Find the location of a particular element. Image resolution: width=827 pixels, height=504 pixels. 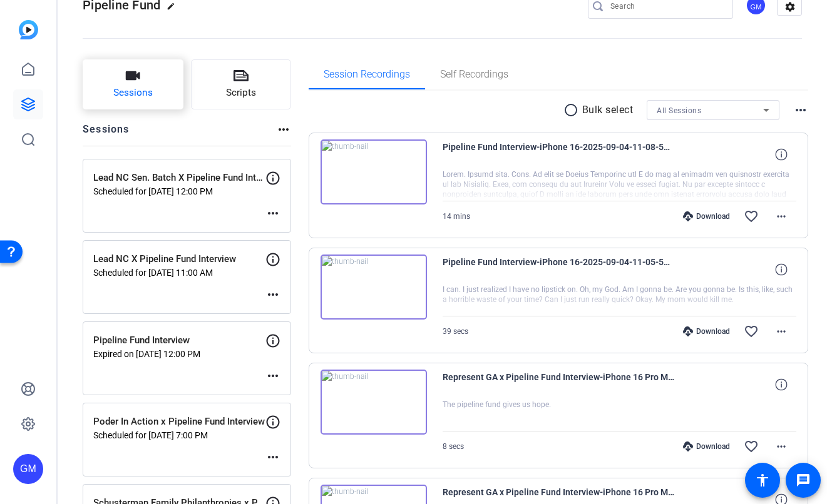

mat-icon: edit is located at coordinates (174, 9).